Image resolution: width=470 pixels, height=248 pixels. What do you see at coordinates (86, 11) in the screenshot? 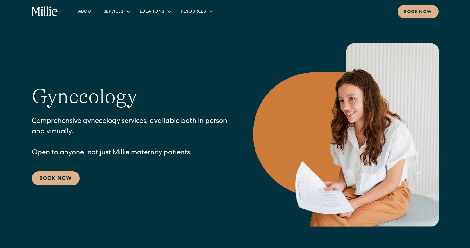
I see `a: About` at bounding box center [86, 11].